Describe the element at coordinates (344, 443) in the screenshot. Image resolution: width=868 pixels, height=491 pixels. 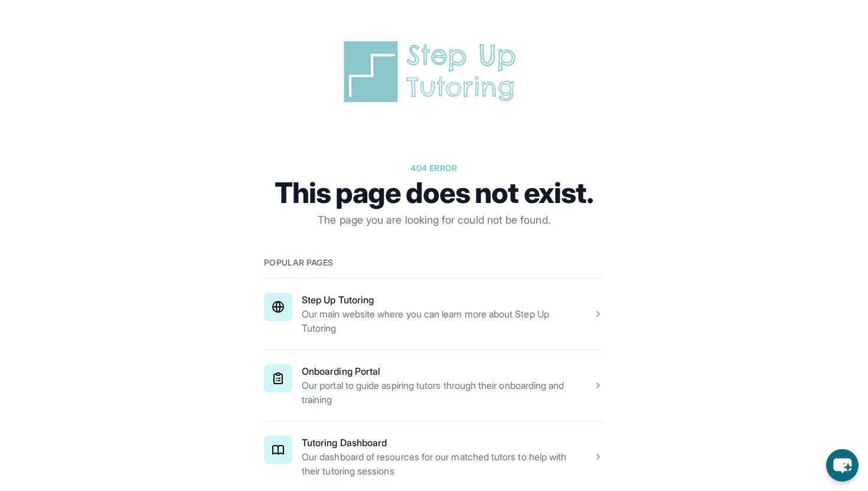
I see `a: Tutoring Dashboard` at that location.